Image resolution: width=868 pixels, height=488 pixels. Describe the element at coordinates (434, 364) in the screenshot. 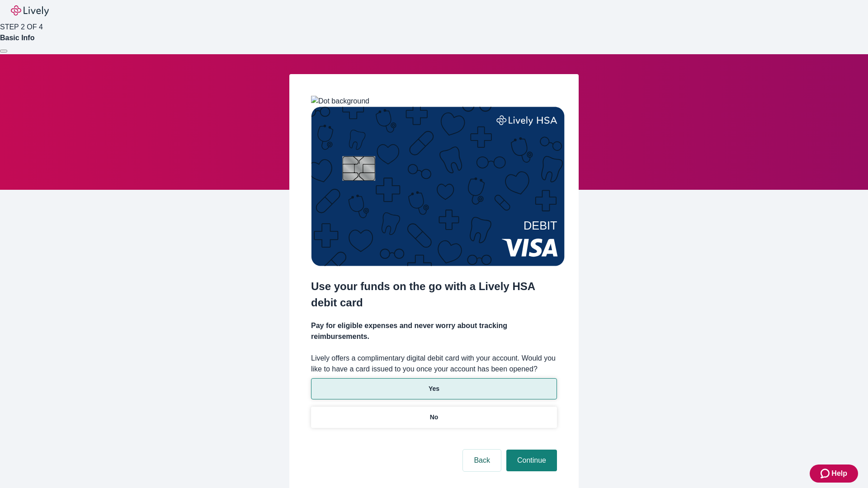

I see `label: Lively offers a complimentary digital debit card with your account. Would you like to have a card...` at that location.